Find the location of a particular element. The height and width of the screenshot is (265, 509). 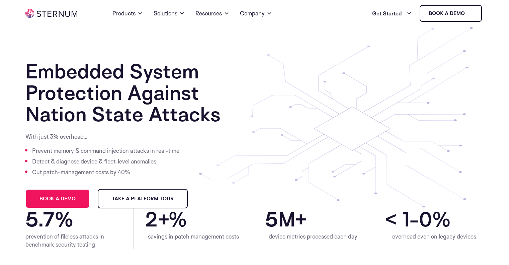

span: Book a demo is located at coordinates (58, 199).